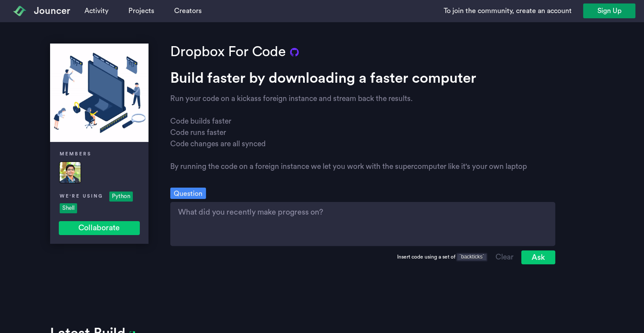  Describe the element at coordinates (442, 257) in the screenshot. I see `div: Insert code using a set of` at that location.